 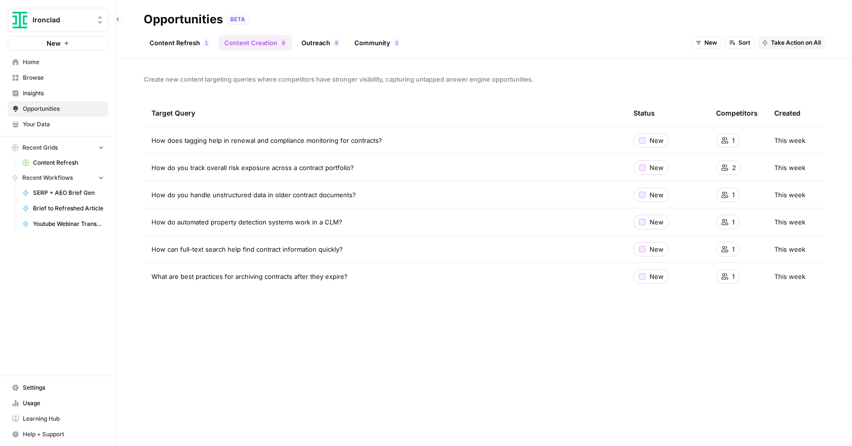 What do you see at coordinates (253, 195) in the screenshot?
I see `span: How do you handle unstructured data in older contract documents?` at bounding box center [253, 195].